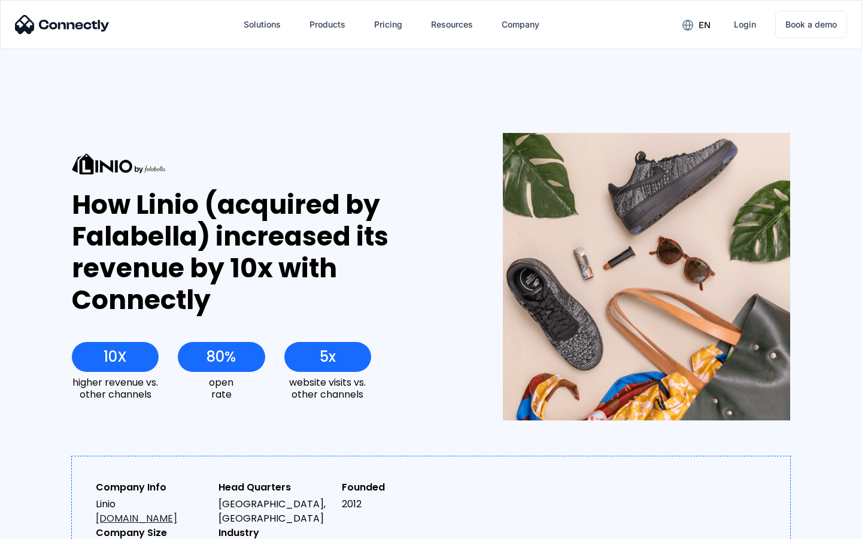 The width and height of the screenshot is (862, 539). What do you see at coordinates (115, 388) in the screenshot?
I see `div: higher revenue vs. other channels` at bounding box center [115, 388].